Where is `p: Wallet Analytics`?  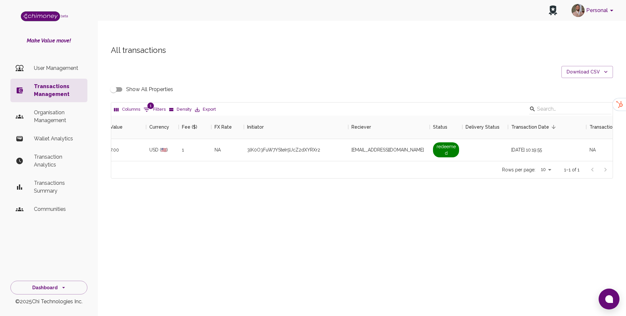 p: Wallet Analytics is located at coordinates (58, 139).